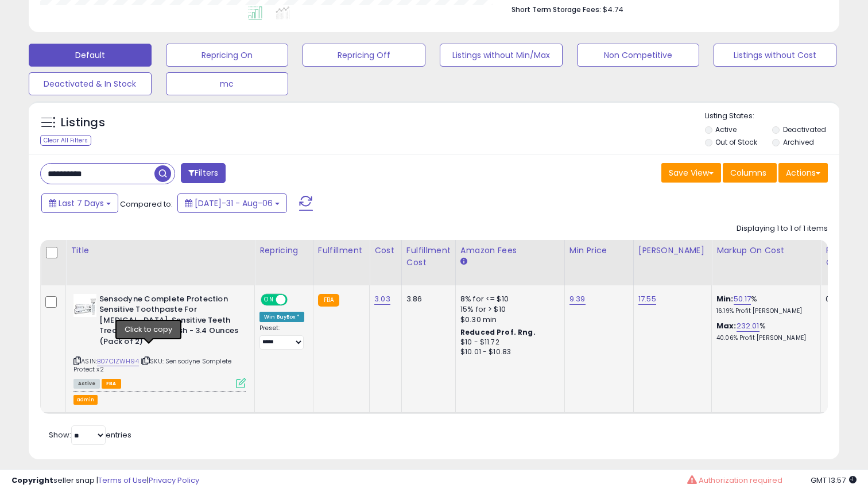 This screenshot has height=492, width=868. What do you see at coordinates (772, 116) in the screenshot?
I see `p: Listing States:` at bounding box center [772, 116].